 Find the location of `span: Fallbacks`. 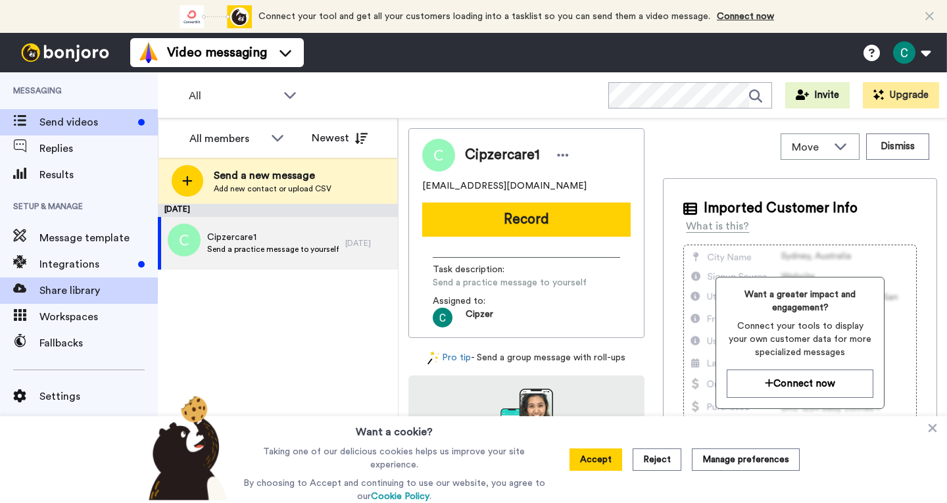

span: Fallbacks is located at coordinates (99, 343).